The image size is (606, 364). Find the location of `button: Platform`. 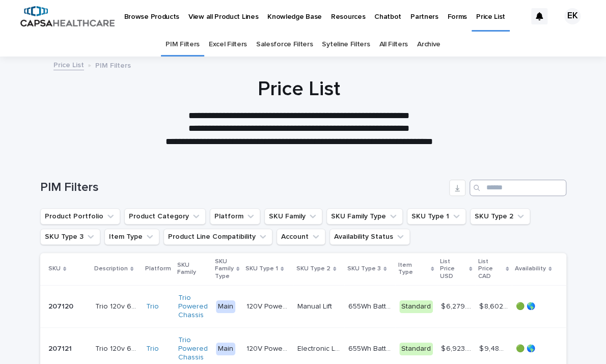

button: Platform is located at coordinates (235, 216).